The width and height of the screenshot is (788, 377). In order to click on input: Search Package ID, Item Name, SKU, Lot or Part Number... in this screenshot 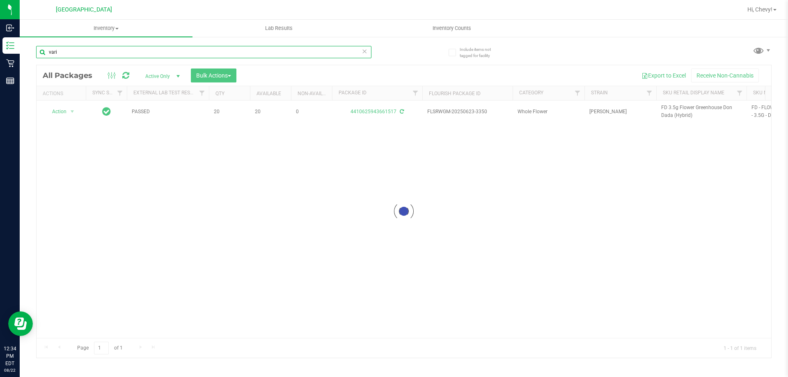, I will do `click(204, 52)`.